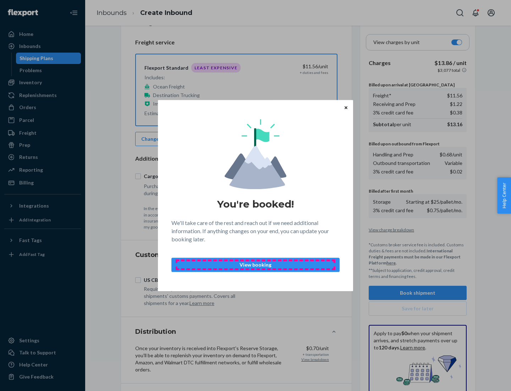 This screenshot has width=511, height=391. Describe the element at coordinates (256, 204) in the screenshot. I see `h1: You're booked!` at that location.